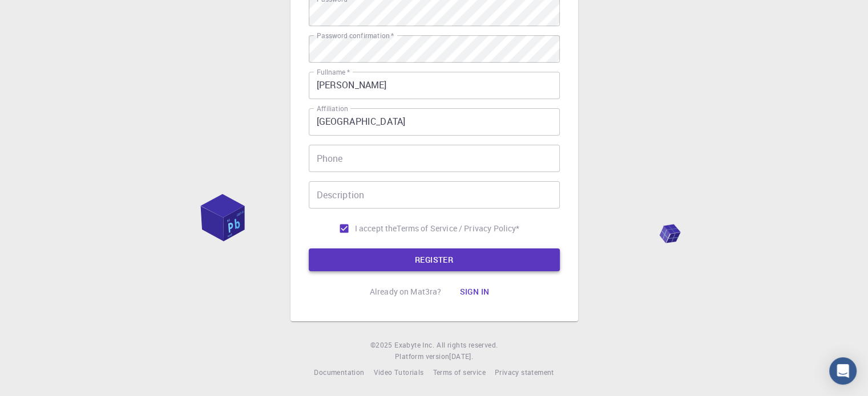  What do you see at coordinates (382, 346) in the screenshot?
I see `span: © 2025` at bounding box center [382, 346].